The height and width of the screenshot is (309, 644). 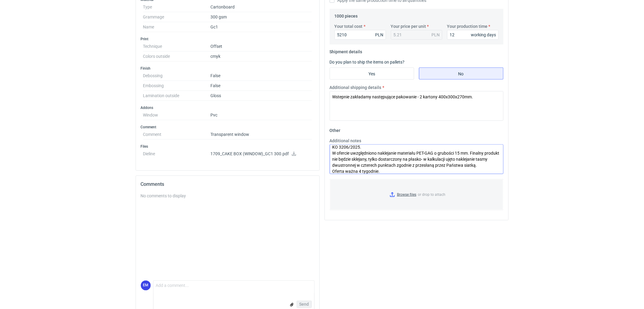 What do you see at coordinates (177, 96) in the screenshot?
I see `dt: Lamination outside` at bounding box center [177, 96].